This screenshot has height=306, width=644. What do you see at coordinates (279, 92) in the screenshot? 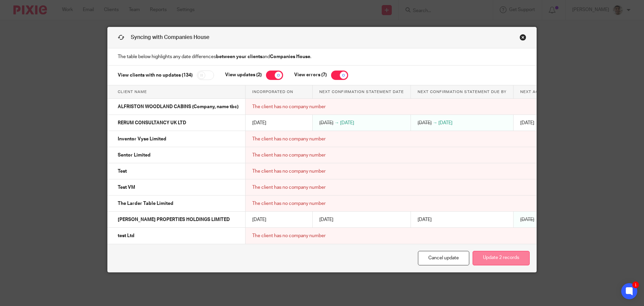
I see `th: Incorporated on` at bounding box center [279, 92].